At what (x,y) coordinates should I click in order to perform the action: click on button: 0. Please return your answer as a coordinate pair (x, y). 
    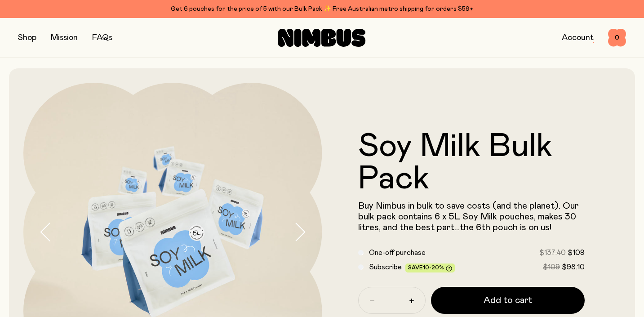
    Looking at the image, I should click on (617, 38).